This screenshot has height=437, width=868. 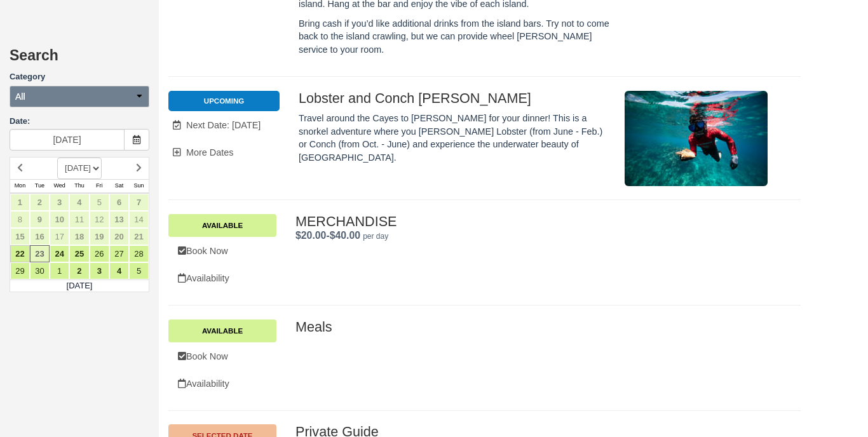 What do you see at coordinates (19, 271) in the screenshot?
I see `a: 29` at bounding box center [19, 271].